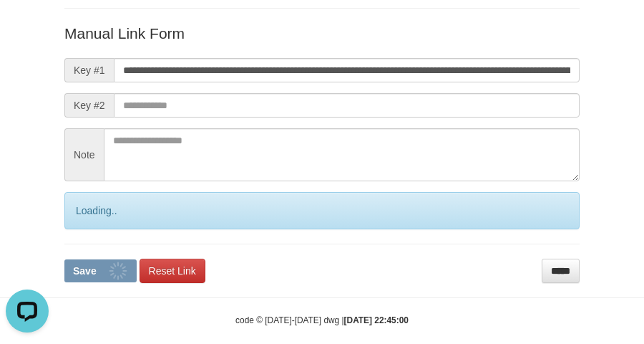 The height and width of the screenshot is (344, 644). I want to click on span: Note, so click(83, 155).